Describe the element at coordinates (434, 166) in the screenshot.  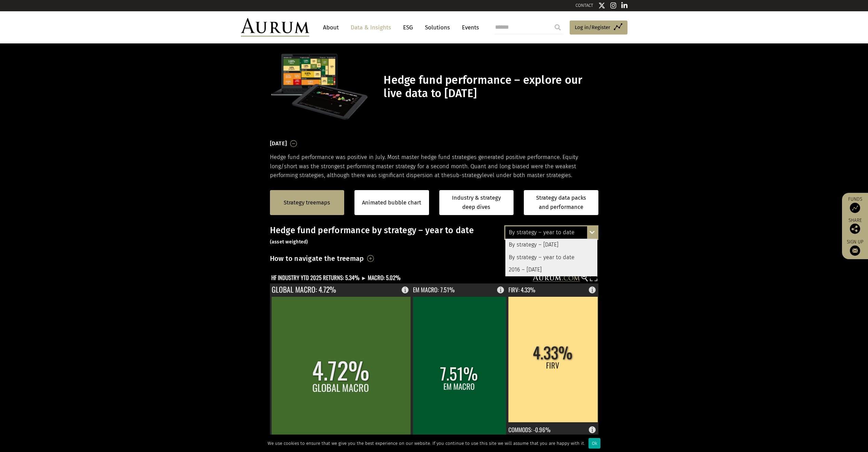
I see `p: Hedge fund performance was positive in July. Most master hedge fund strategies generated positive...` at that location.